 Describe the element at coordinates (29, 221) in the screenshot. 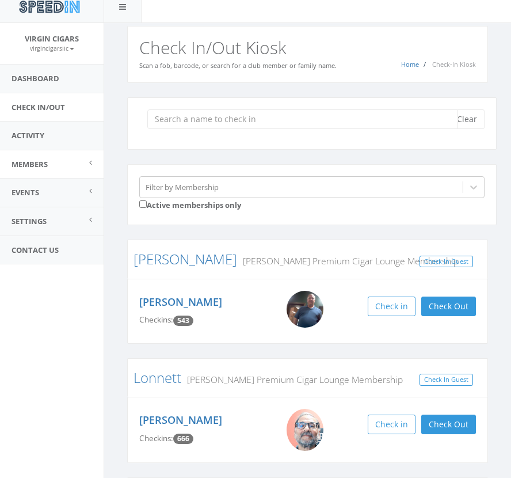

I see `span: Settings` at that location.